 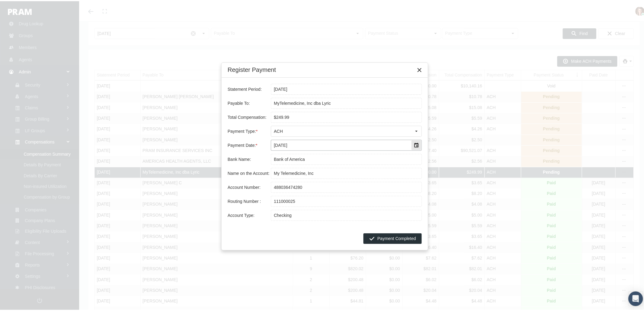 What do you see at coordinates (242, 130) in the screenshot?
I see `span: Payment Type:` at bounding box center [242, 130].